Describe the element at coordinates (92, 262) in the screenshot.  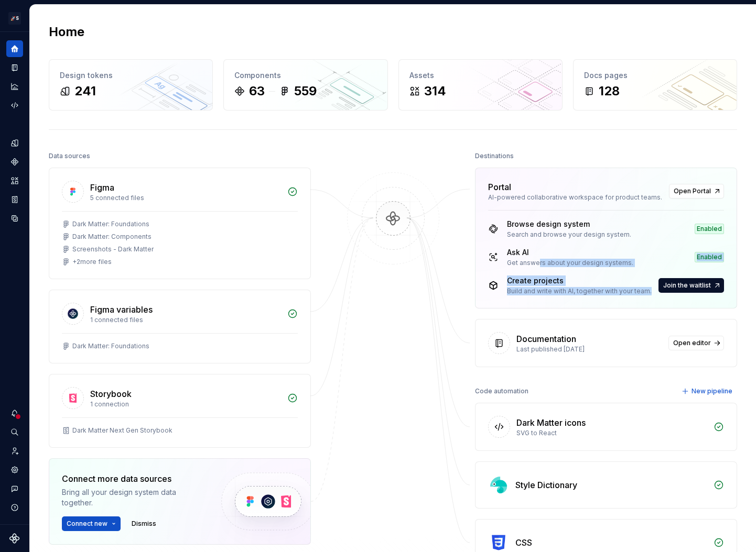
I see `div: + 2 more files` at that location.